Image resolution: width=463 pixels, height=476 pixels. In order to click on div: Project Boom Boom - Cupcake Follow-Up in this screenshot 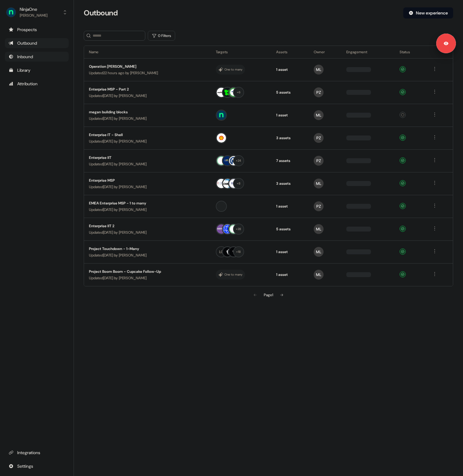, I will do `click(147, 272)`.